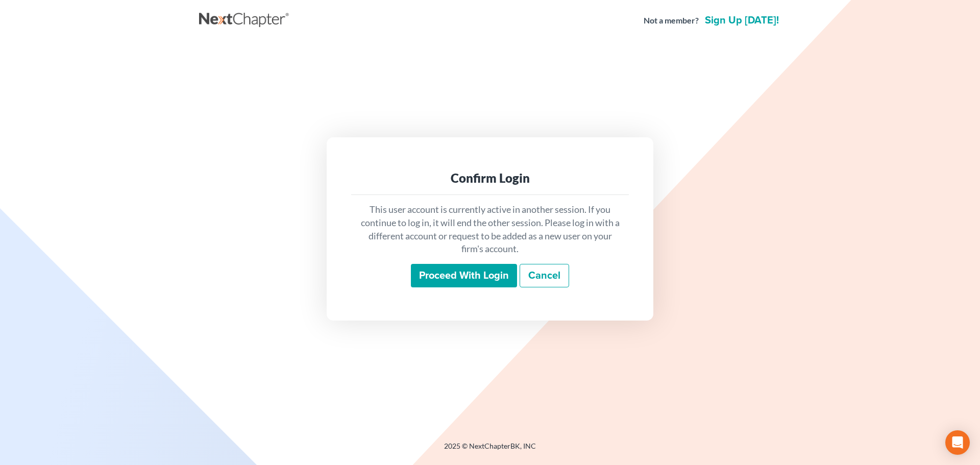  What do you see at coordinates (671, 20) in the screenshot?
I see `strong: Not a member?` at bounding box center [671, 20].